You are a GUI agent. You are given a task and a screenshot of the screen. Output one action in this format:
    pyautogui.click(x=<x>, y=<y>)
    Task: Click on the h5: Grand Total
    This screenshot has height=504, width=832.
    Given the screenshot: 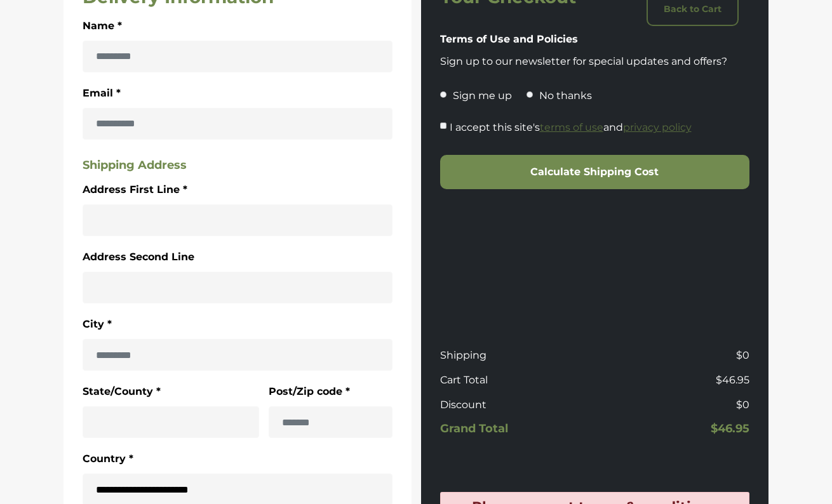 What is the action you would take?
    pyautogui.click(x=515, y=430)
    